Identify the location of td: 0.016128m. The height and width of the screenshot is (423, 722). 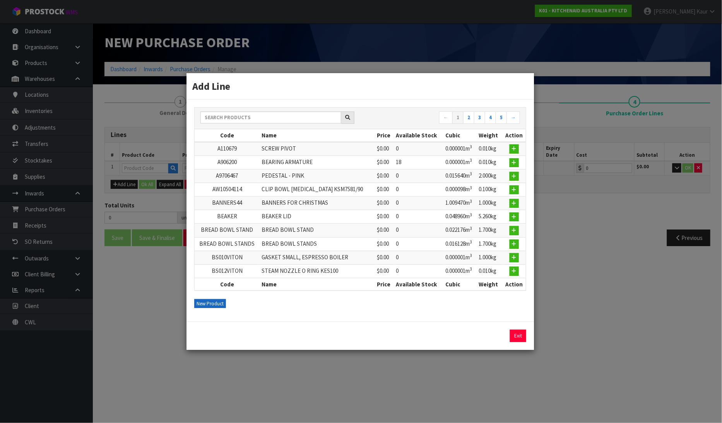
(460, 244).